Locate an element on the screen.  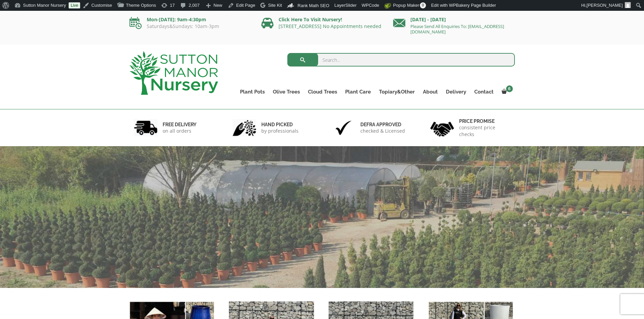
a: Delivery is located at coordinates (456, 92).